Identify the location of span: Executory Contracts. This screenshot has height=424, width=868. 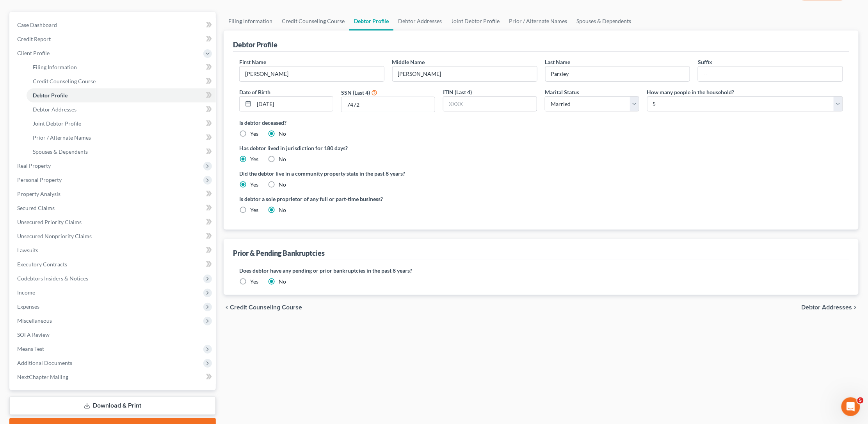
(42, 264).